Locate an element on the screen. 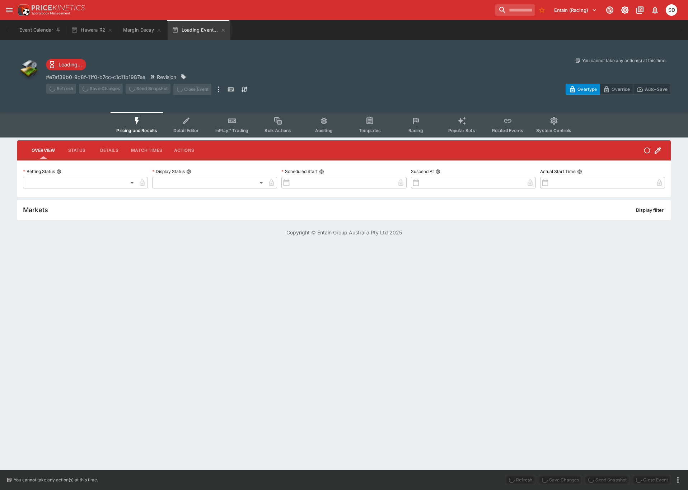 The image size is (688, 490). p: Display Status is located at coordinates (168, 171).